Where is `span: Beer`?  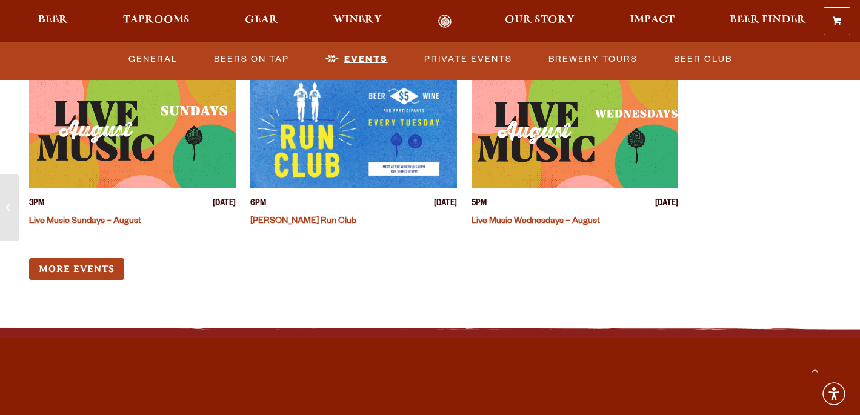
span: Beer is located at coordinates (53, 20).